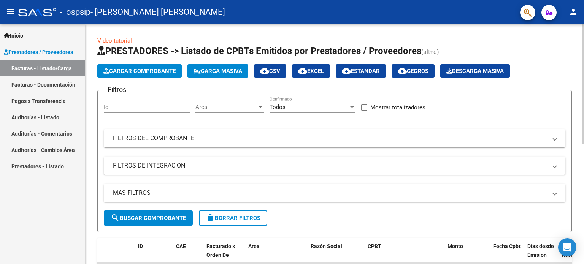  I want to click on span: - ospsip, so click(75, 12).